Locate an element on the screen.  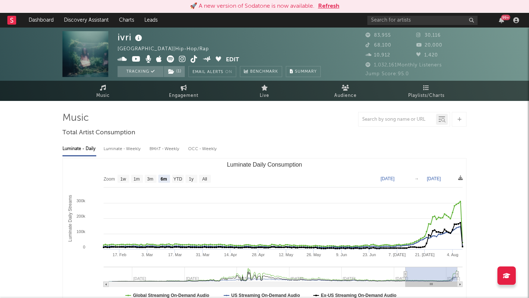
text: 23. Jun is located at coordinates (369, 255).